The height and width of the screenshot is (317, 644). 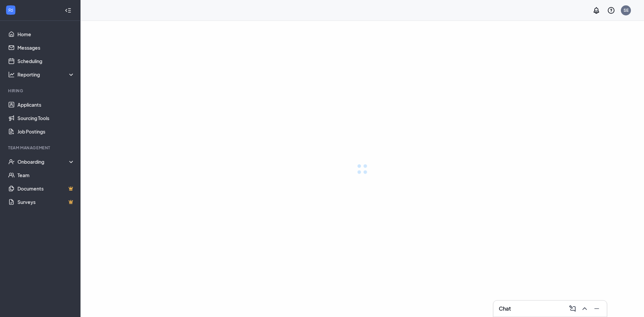 What do you see at coordinates (596, 10) in the screenshot?
I see `svg: Notifications` at bounding box center [596, 10].